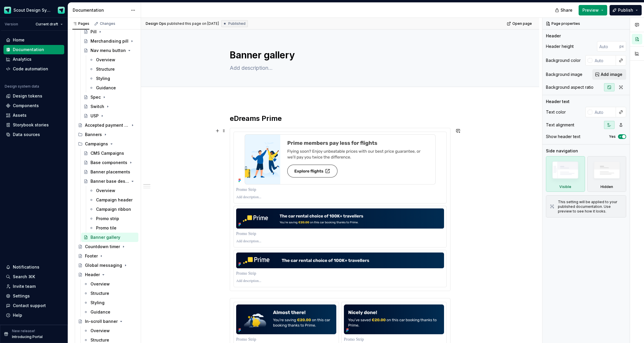 The height and width of the screenshot is (343, 644). What do you see at coordinates (81, 24) in the screenshot?
I see `div: Pages` at bounding box center [81, 24].